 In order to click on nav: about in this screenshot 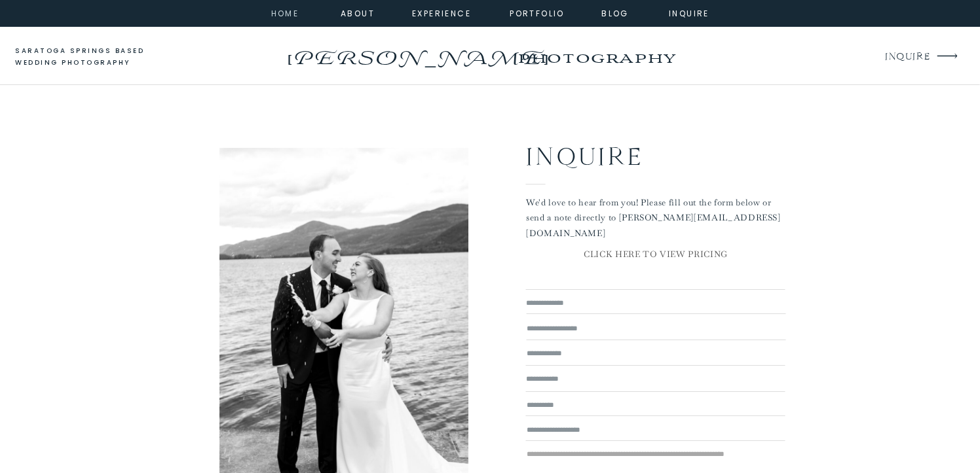, I will do `click(355, 13)`.